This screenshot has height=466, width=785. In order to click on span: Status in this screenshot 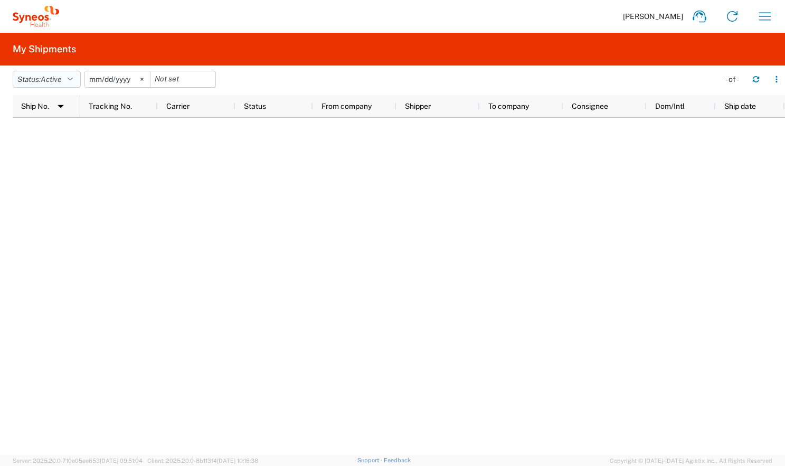, I will do `click(255, 106)`.